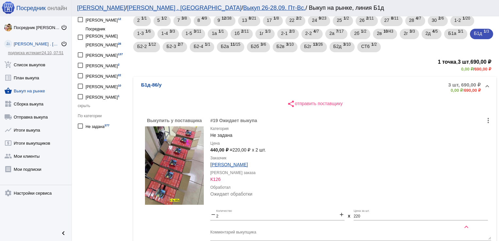 The height and width of the screenshot is (241, 499). Describe the element at coordinates (322, 21) in the screenshot. I see `span: /23` at that location.